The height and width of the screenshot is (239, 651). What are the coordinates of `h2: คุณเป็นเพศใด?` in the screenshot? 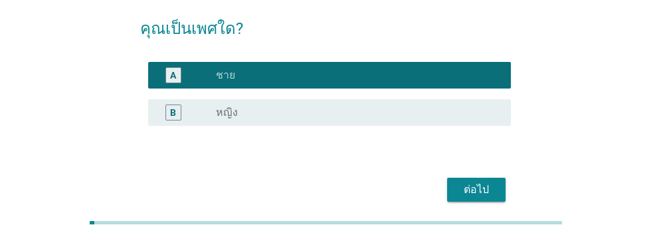 It's located at (325, 22).